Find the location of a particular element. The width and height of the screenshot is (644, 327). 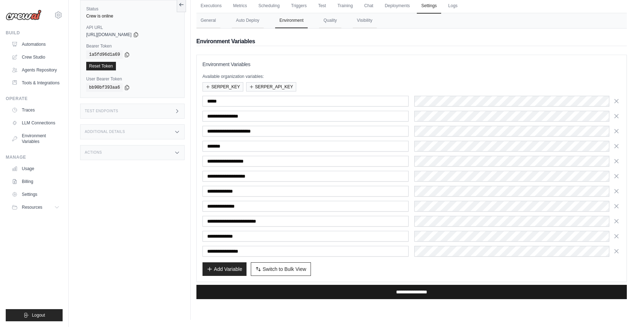

nav: Tabs is located at coordinates (411, 21).